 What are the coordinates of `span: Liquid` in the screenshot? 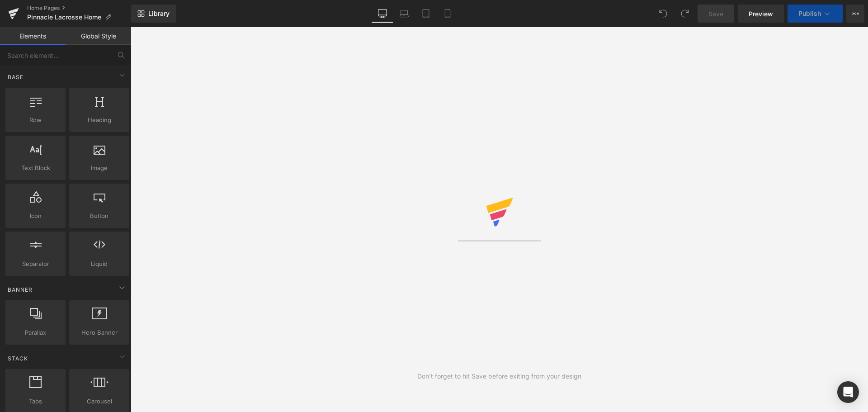 It's located at (99, 263).